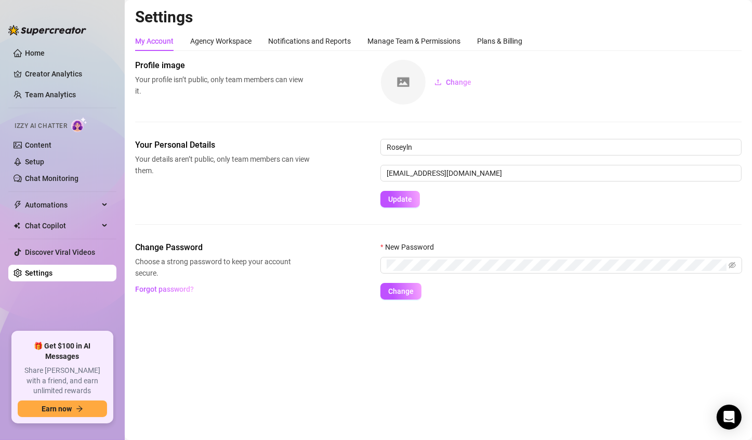  What do you see at coordinates (222, 85) in the screenshot?
I see `span: Your profile isn’t public, only team members can view it.` at bounding box center [222, 85].